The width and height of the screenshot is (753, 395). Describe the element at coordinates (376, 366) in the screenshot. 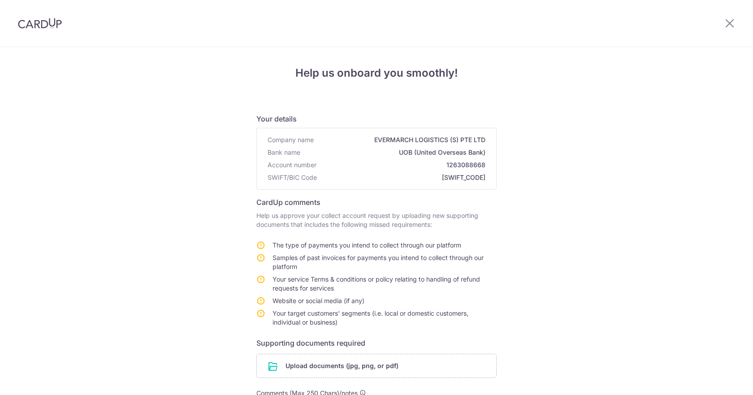

I see `div: Upload documents (jpg, png, or pdf)` at that location.